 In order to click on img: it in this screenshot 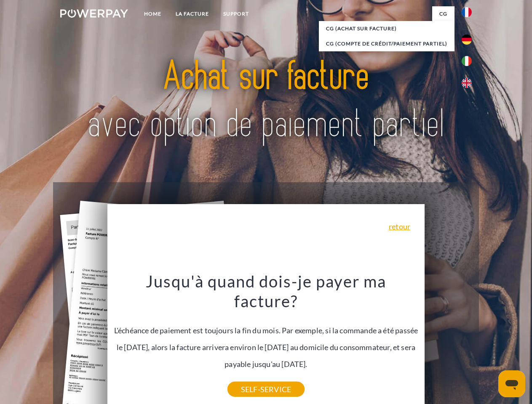, I will do `click(466, 61)`.